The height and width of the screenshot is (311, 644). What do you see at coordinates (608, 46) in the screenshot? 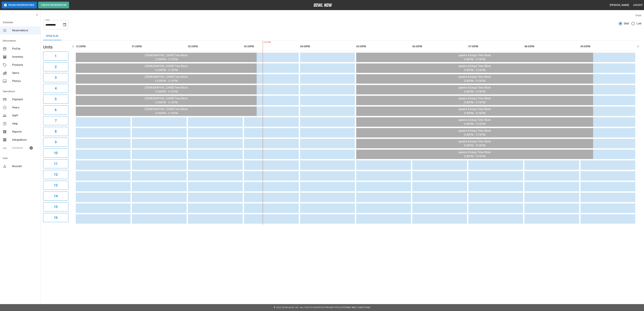
I see `th: 09:00PM` at bounding box center [608, 46].